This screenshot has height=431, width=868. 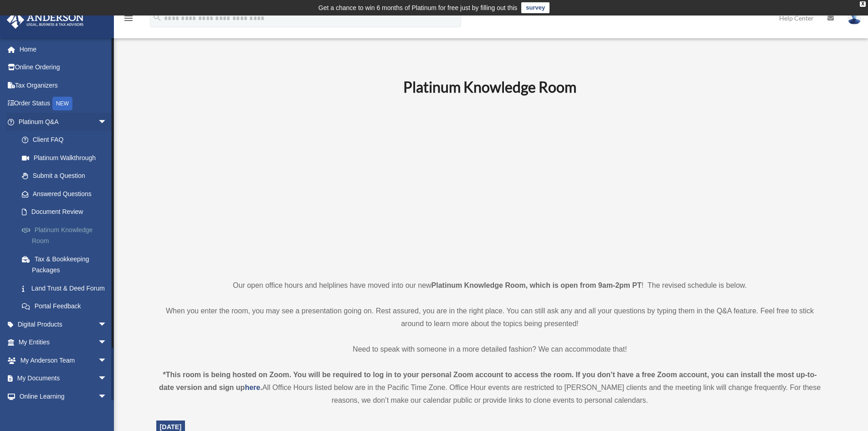 I want to click on img: Anderson Advisors Platinum Portal, so click(x=45, y=20).